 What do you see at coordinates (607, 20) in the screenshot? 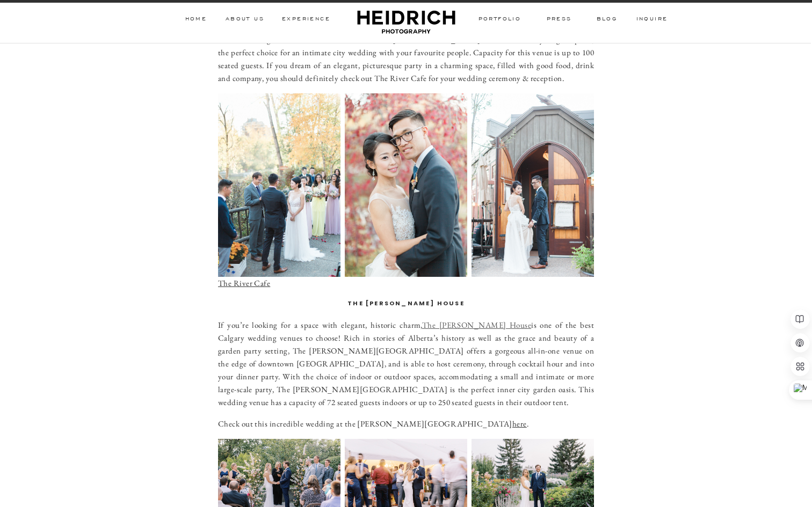
I see `h3: BLOG` at bounding box center [607, 20].